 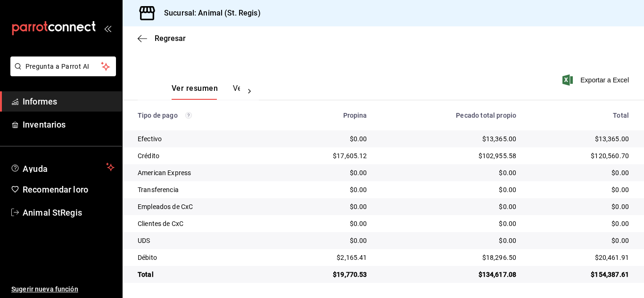 I want to click on button: abrir_cajón_menú, so click(x=107, y=28).